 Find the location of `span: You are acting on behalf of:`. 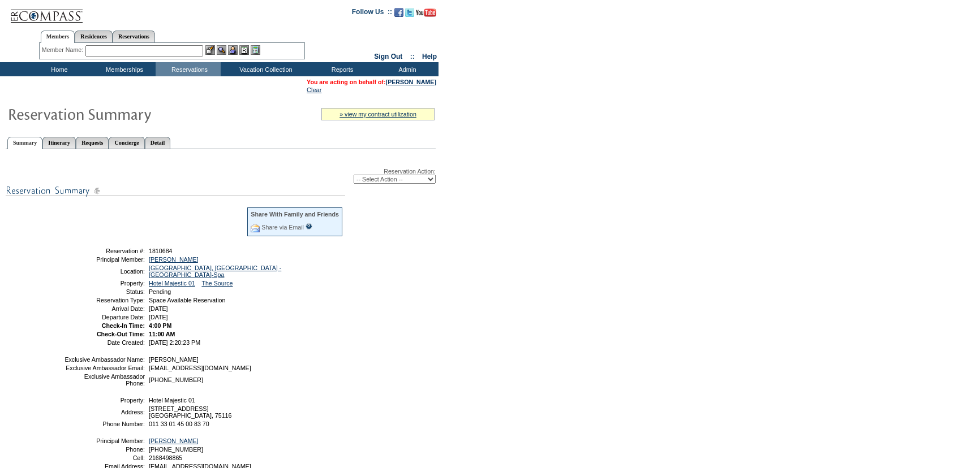

span: You are acting on behalf of: is located at coordinates (371, 82).